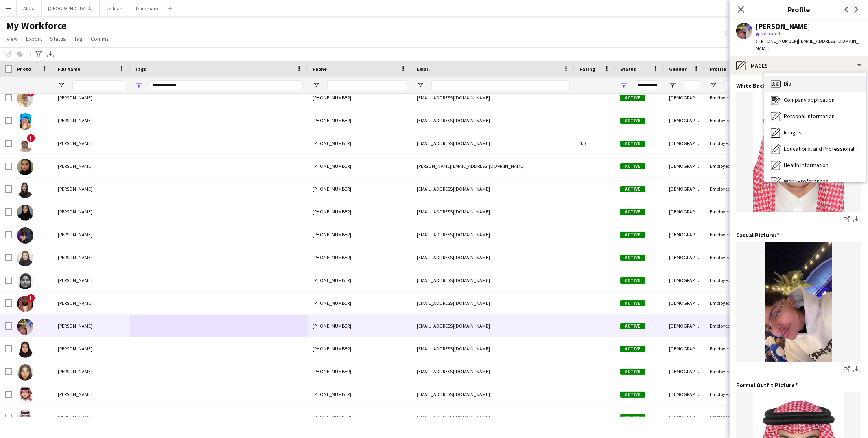  Describe the element at coordinates (500, 85) in the screenshot. I see `input: Email Filter Input` at that location.